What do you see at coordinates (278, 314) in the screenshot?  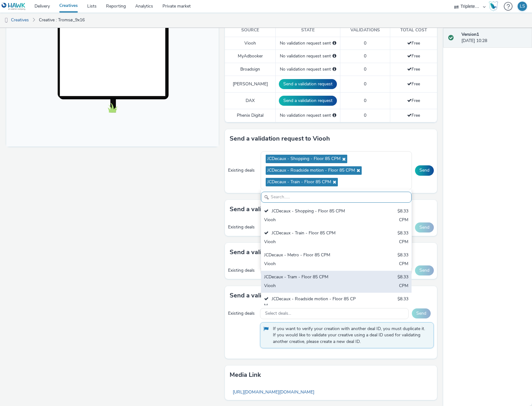 I see `span: Select deals...` at bounding box center [278, 314].